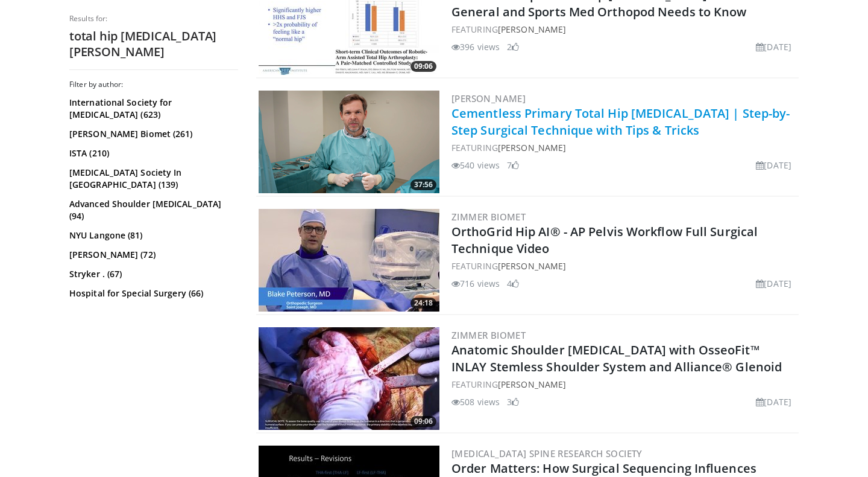 The height and width of the screenshot is (477, 868). What do you see at coordinates (513, 165) in the screenshot?
I see `li: 7` at bounding box center [513, 165].